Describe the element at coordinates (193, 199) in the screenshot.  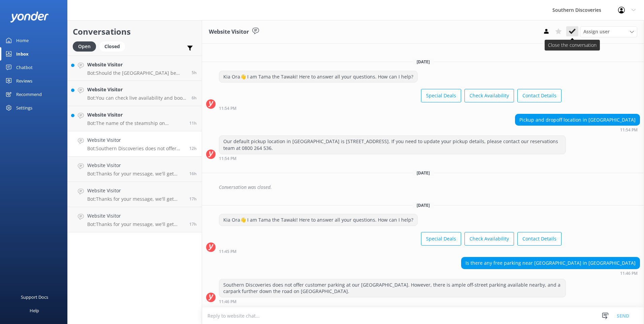
I see `span: Sep 10 2025 07:17pm (UTC +12:00) Pacific/Auckland` at that location.